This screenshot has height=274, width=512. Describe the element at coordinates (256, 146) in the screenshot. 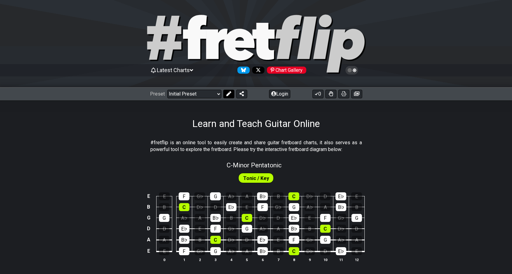

I see `p: #fretflip is an online tool to easily create and share guitar fretboard charts, it also serves as...` at that location.